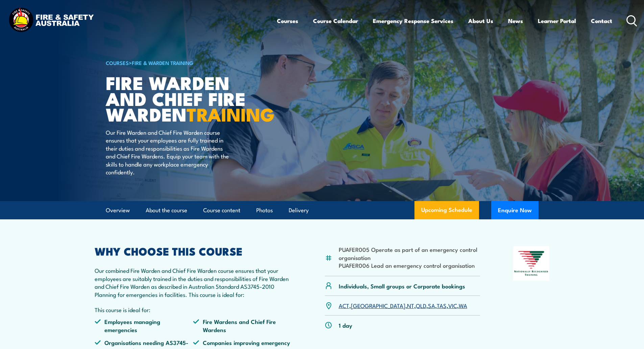 The height and width of the screenshot is (349, 644). Describe the element at coordinates (168, 152) in the screenshot. I see `p: Our Fire Warden and Chief Fire Warden course ensures that your employees are fully trained in the...` at that location.